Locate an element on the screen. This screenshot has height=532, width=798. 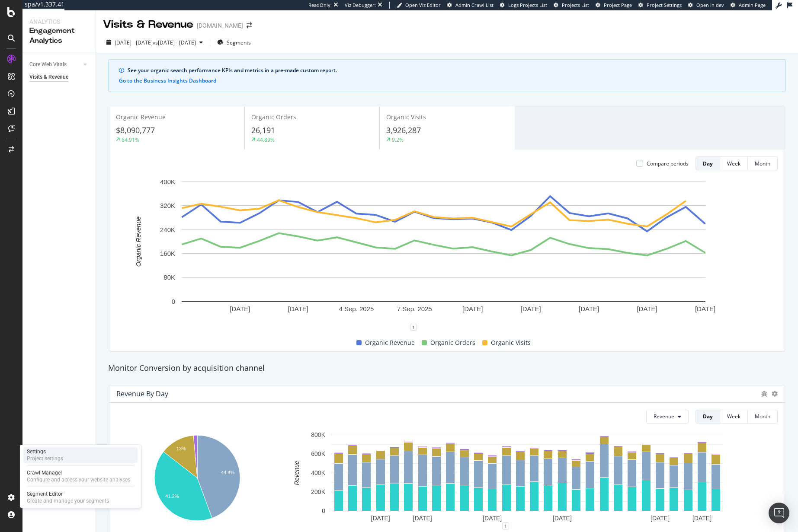
div: Configure and access your website analyses is located at coordinates (78, 480).